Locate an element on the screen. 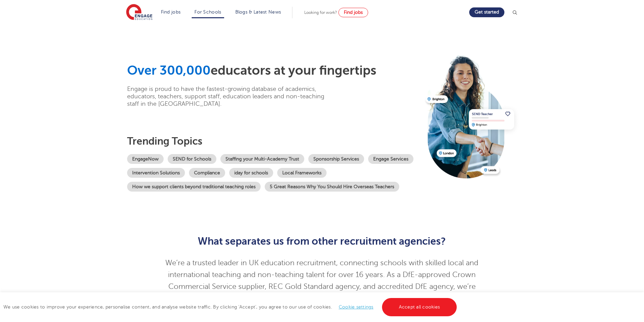  a: EngageNow is located at coordinates (146, 159).